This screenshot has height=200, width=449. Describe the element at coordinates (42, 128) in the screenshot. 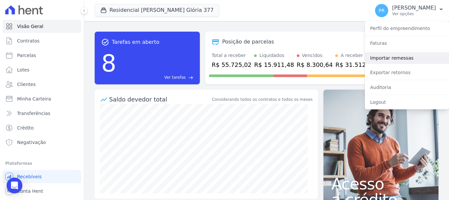

I see `a: Crédito` at that location.